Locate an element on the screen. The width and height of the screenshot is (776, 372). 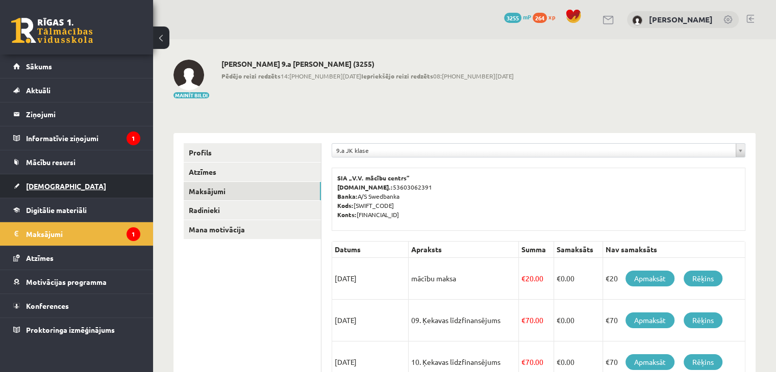
b: Pēdējo reizi redzēts is located at coordinates (251, 76).